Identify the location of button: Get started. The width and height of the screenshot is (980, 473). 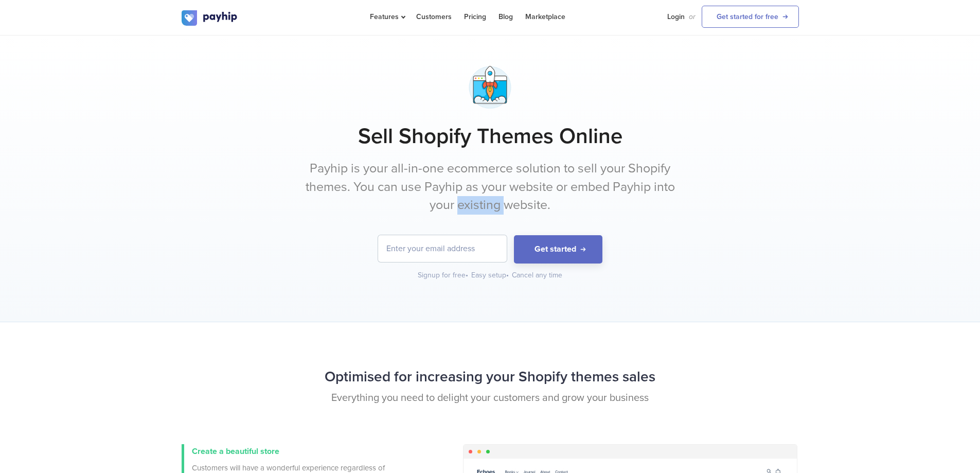
(558, 249).